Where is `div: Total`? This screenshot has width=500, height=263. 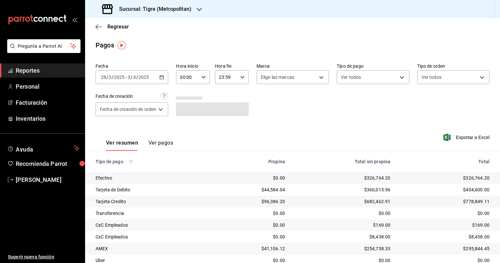 div: Total is located at coordinates (445, 162).